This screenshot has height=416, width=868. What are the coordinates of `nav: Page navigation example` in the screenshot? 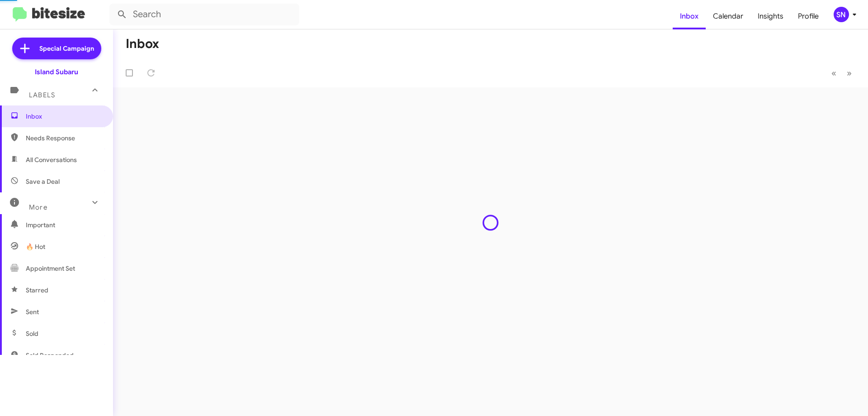 It's located at (842, 73).